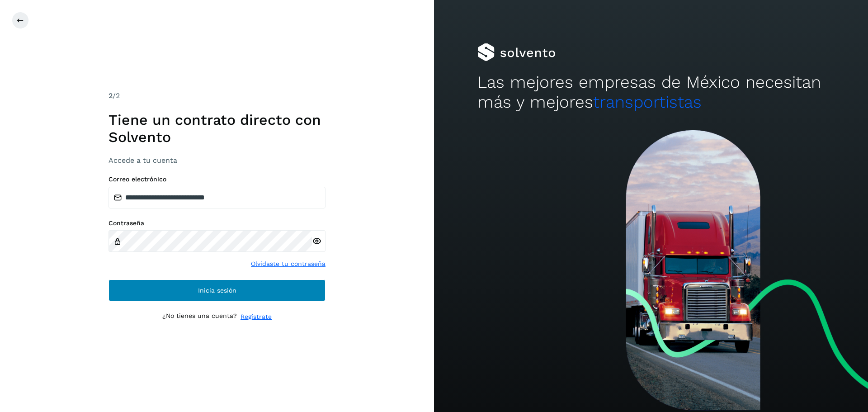 Image resolution: width=868 pixels, height=412 pixels. Describe the element at coordinates (217, 160) in the screenshot. I see `h3: Accede a tu cuenta` at that location.